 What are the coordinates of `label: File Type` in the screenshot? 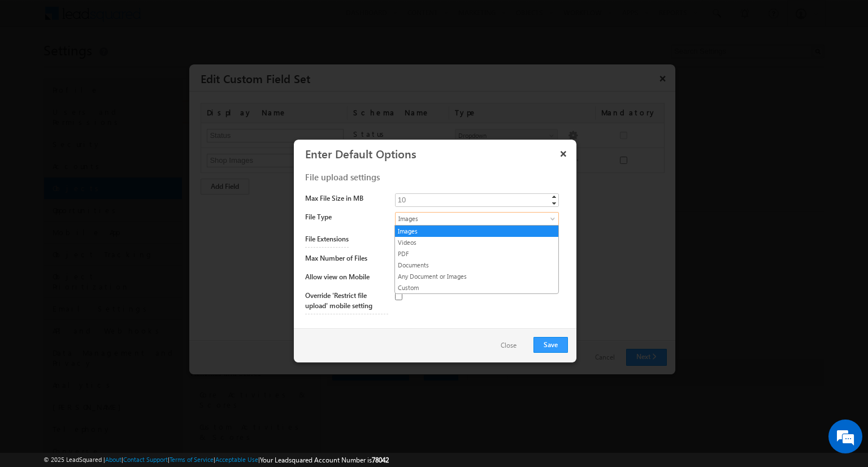 It's located at (346, 218).